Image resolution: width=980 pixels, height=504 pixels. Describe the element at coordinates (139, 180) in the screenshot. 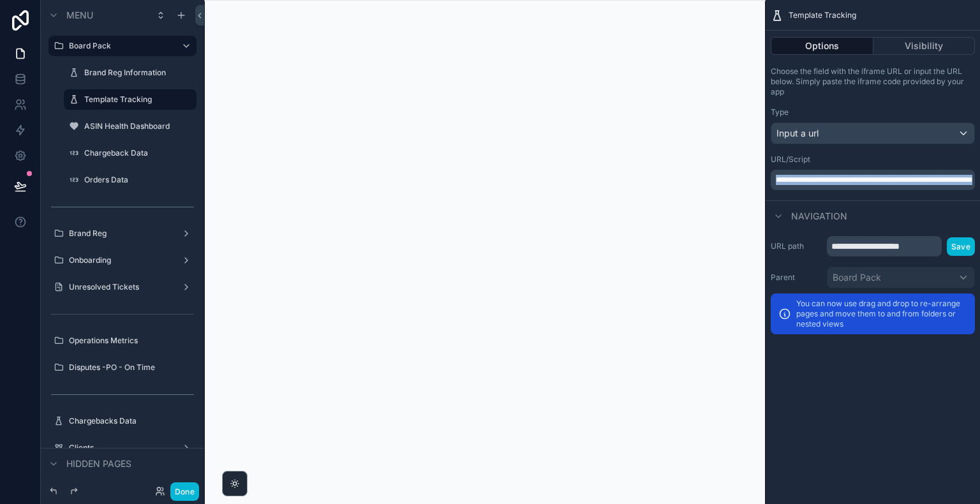

I see `label: Orders Data` at that location.